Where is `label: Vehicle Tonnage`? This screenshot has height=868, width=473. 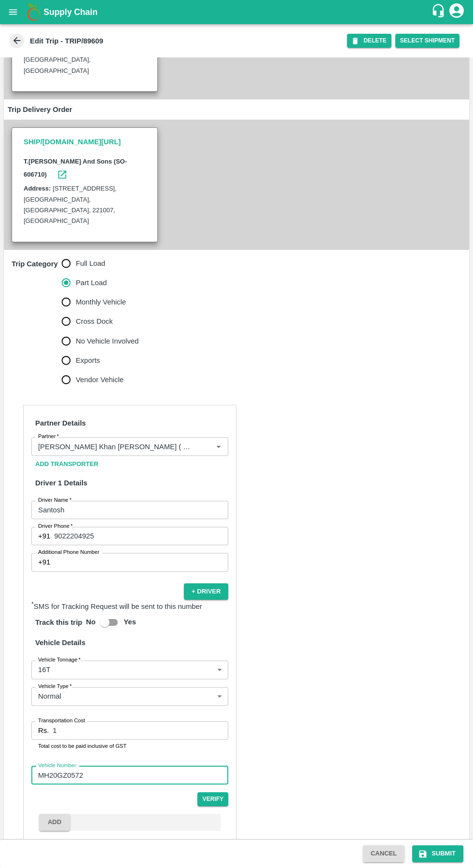
label: Vehicle Tonnage is located at coordinates (59, 660).